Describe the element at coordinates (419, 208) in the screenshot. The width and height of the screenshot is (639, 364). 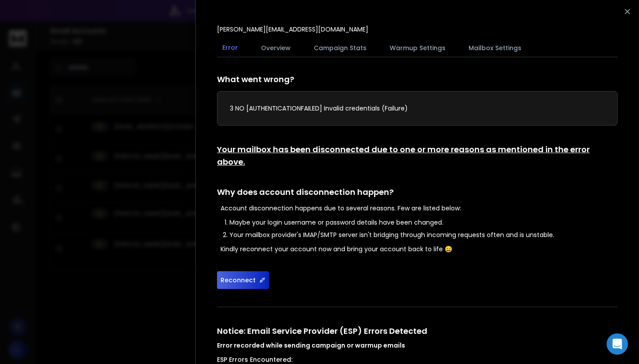
I see `p: Account disconnection happens due to several reasons. Few are listed below:` at that location.